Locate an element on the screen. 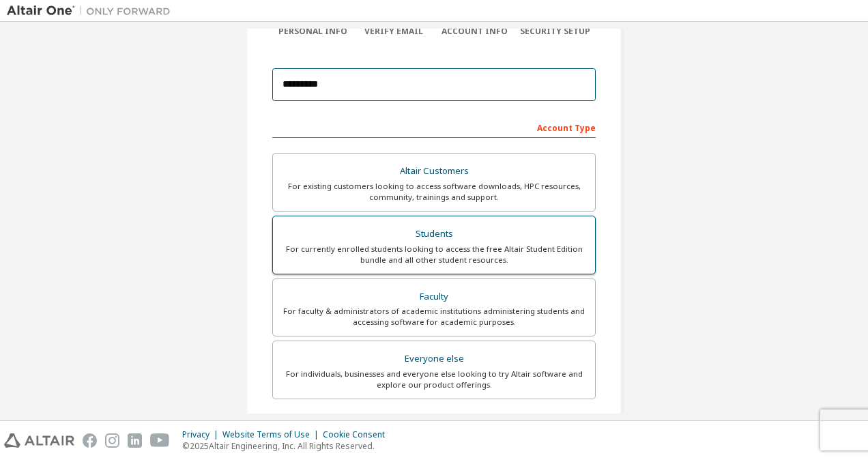 This screenshot has height=460, width=868. div: Cookie Consent is located at coordinates (358, 434).